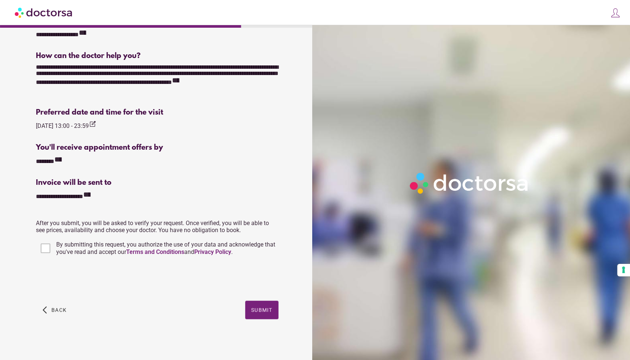  Describe the element at coordinates (59, 310) in the screenshot. I see `span: Back` at that location.